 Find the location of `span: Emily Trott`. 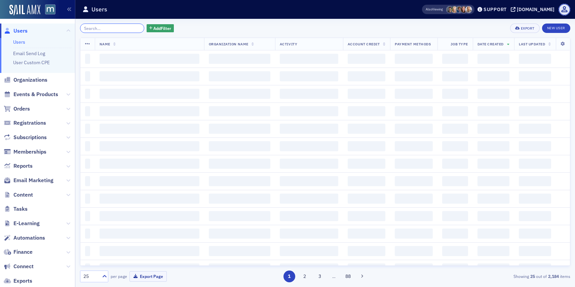

span: Emily Trott is located at coordinates (468, 9).